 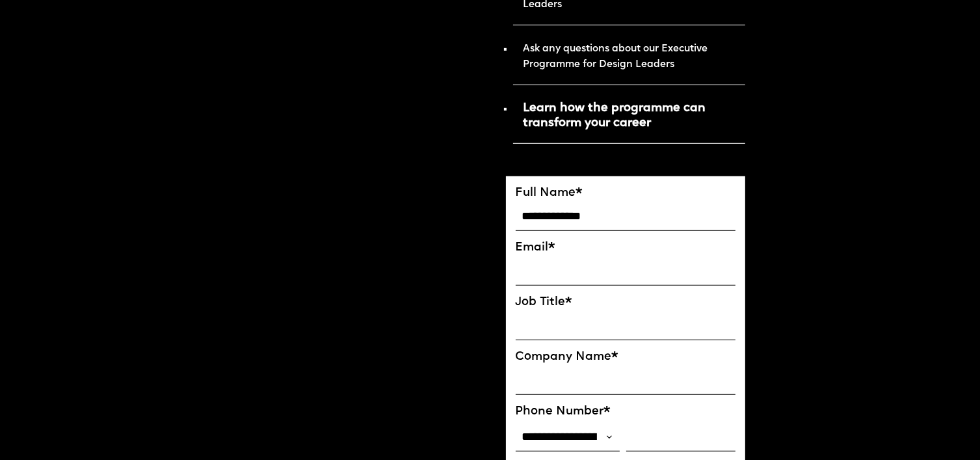 What do you see at coordinates (626, 303) in the screenshot?
I see `label: Job Title` at bounding box center [626, 303].